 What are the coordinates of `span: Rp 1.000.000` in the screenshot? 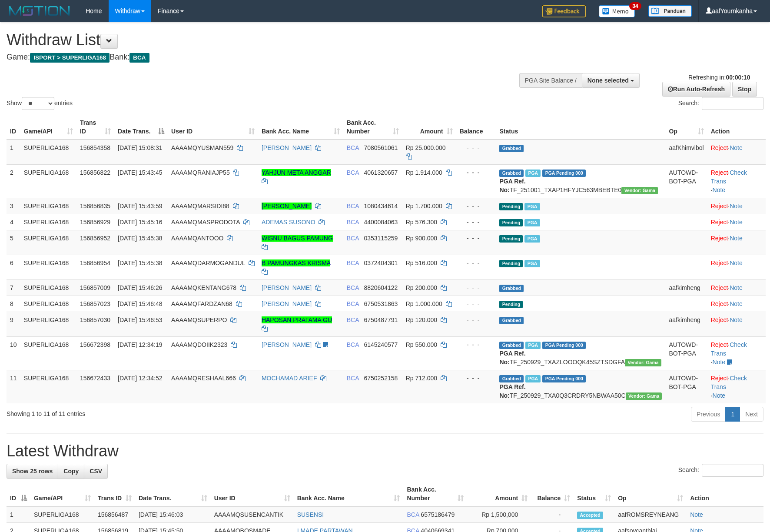 It's located at (424, 304).